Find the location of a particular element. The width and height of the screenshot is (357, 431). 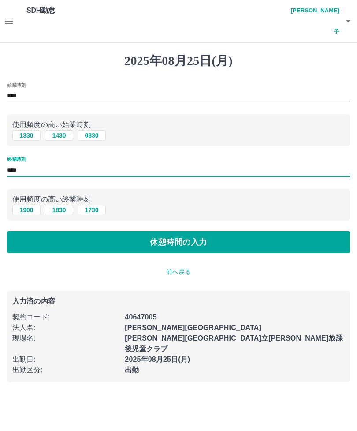

p: 法人名 : is located at coordinates (66, 328).